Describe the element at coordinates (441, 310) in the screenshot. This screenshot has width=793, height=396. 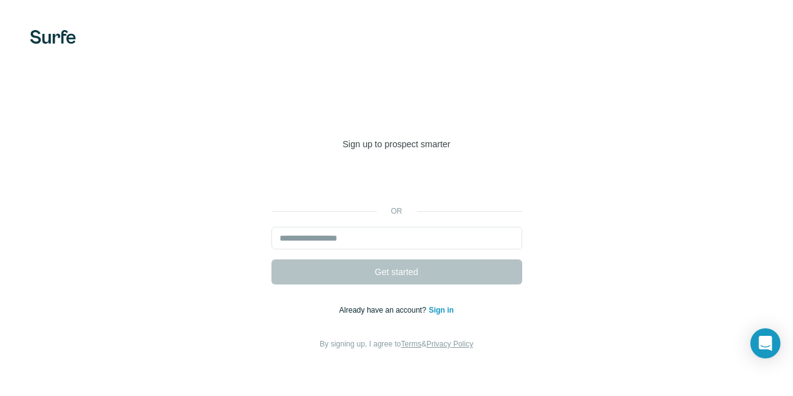
I see `a: Sign in` at that location.